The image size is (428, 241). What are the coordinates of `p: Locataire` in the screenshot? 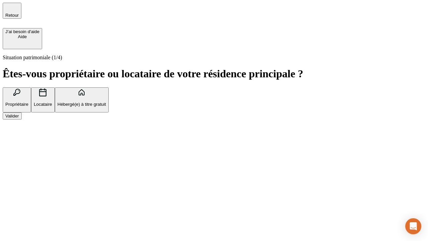 It's located at (43, 104).